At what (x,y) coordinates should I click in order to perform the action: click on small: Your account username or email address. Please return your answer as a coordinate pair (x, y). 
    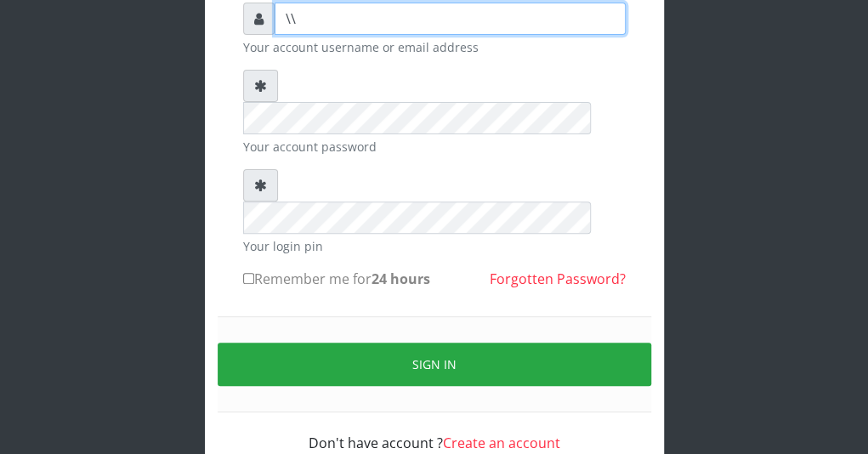
    Looking at the image, I should click on (435, 46).